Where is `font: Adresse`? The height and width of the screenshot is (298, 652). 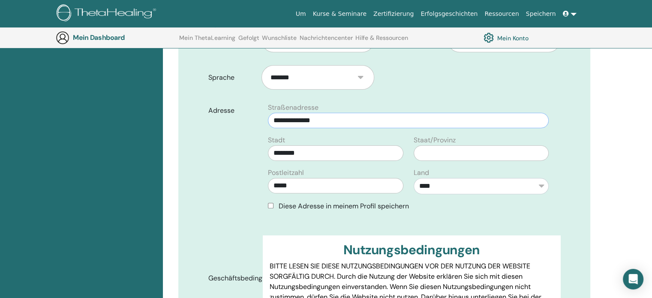 font: Adresse is located at coordinates (221, 110).